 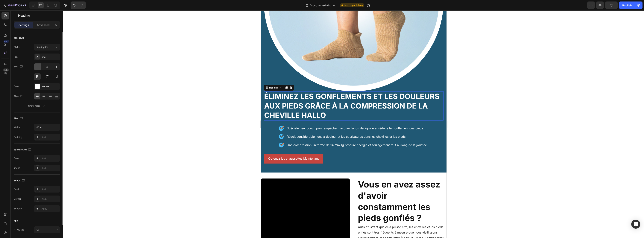 I want to click on span: Need republishing, so click(x=353, y=5).